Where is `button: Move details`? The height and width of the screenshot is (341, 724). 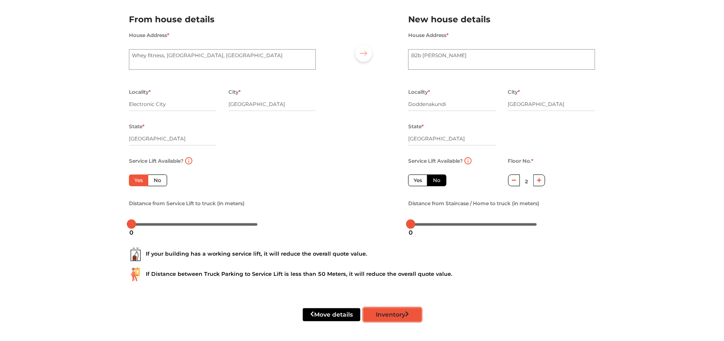 button: Move details is located at coordinates (331, 314).